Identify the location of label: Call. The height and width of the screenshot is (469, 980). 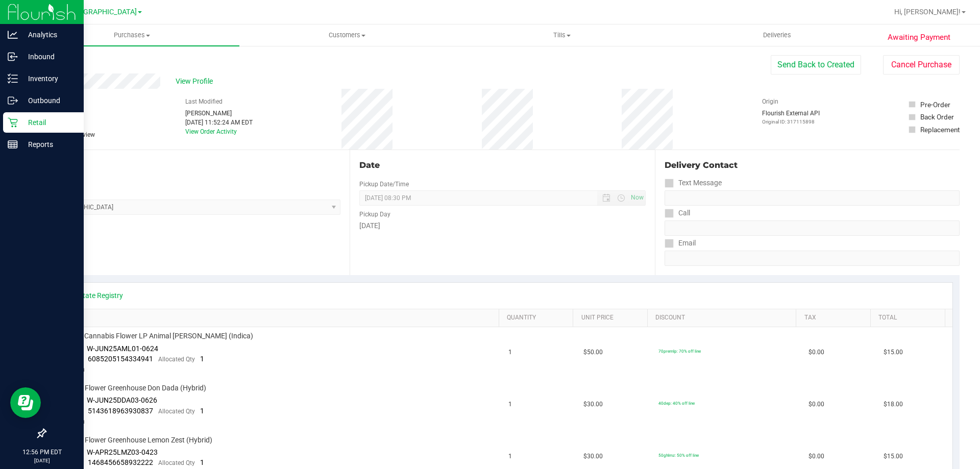
(678, 213).